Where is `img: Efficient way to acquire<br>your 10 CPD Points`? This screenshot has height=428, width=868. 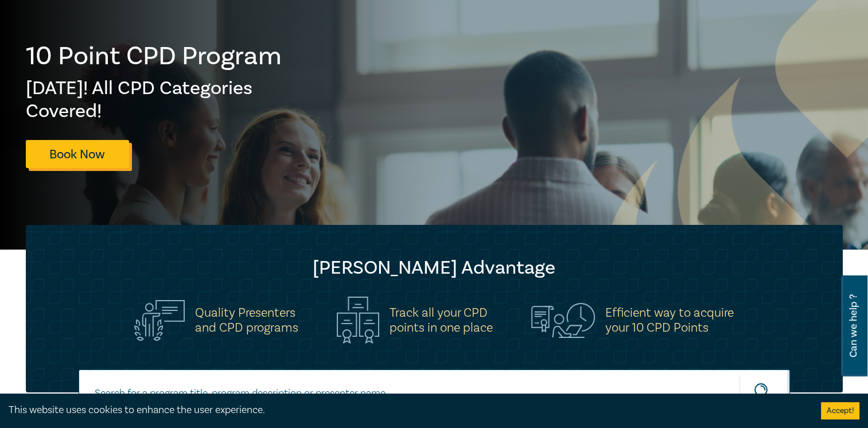
img: Efficient way to acquire<br>your 10 CPD Points is located at coordinates (563, 320).